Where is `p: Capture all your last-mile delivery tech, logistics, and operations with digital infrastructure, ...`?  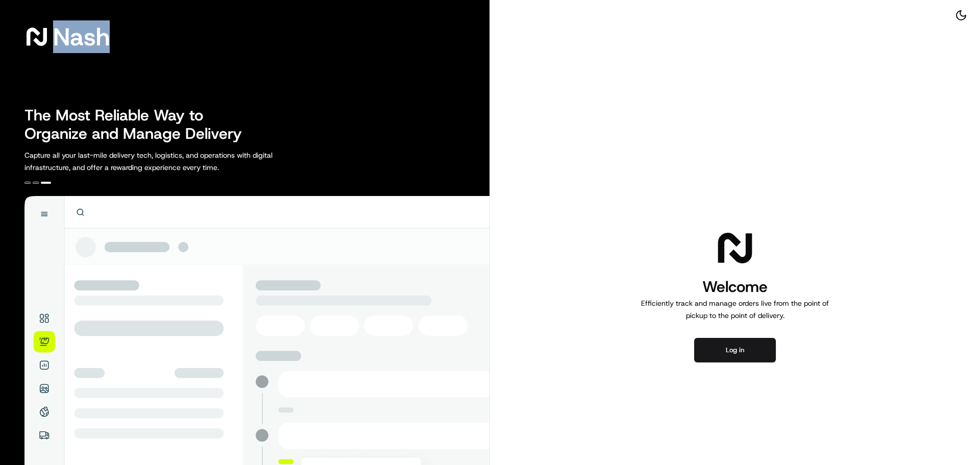 p: Capture all your last-mile delivery tech, logistics, and operations with digital infrastructure, ... is located at coordinates (171, 161).